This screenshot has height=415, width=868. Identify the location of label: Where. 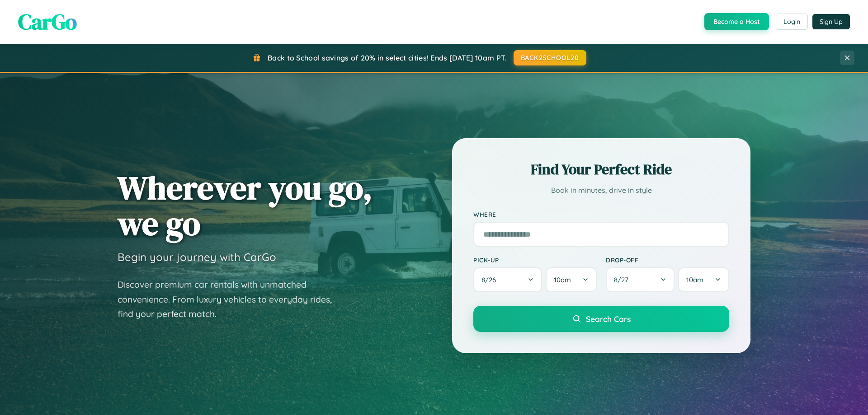
(601, 214).